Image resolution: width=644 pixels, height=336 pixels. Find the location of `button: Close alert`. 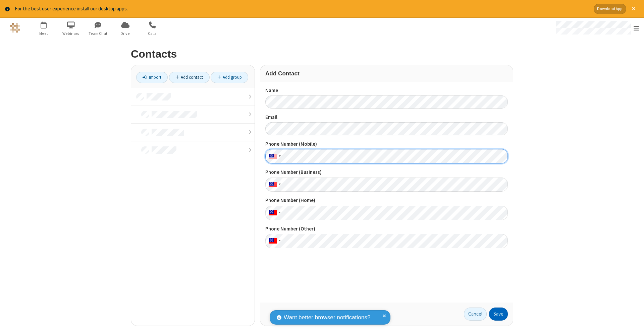

button: Close alert is located at coordinates (634, 9).